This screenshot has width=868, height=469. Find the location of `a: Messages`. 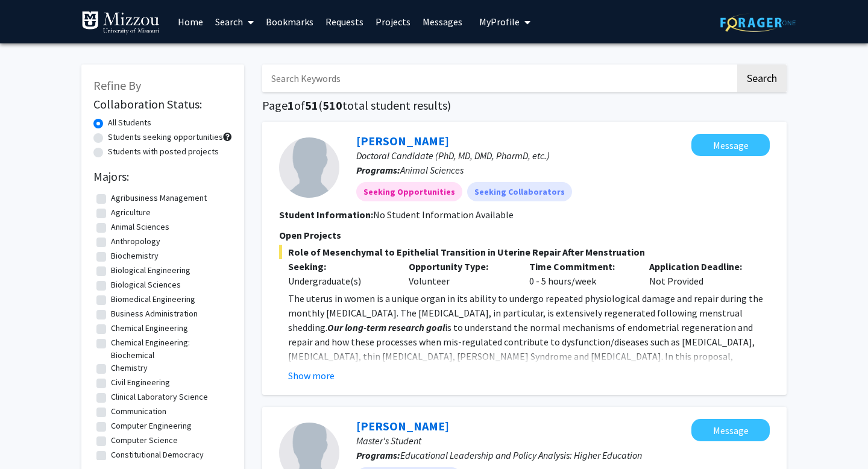

a: Messages is located at coordinates (442, 22).